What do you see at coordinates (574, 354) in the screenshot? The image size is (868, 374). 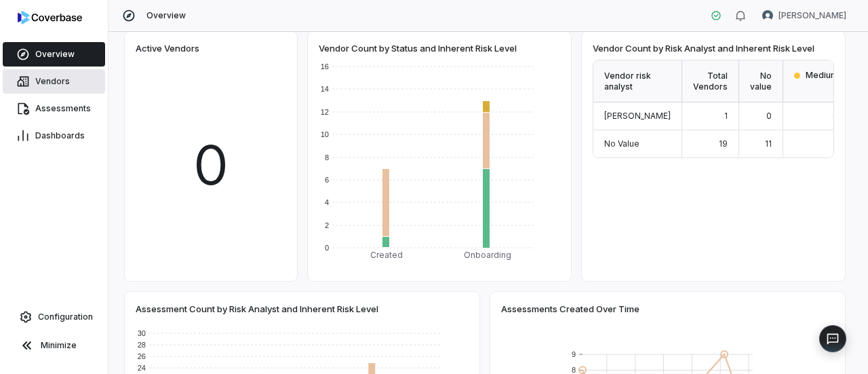 I see `text: 9` at bounding box center [574, 354].